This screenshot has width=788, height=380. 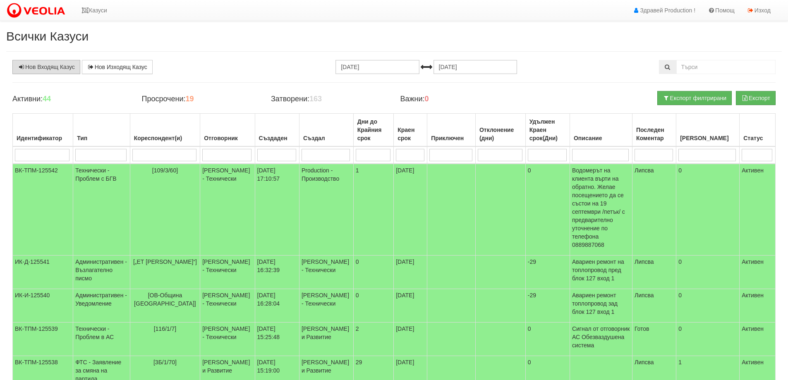 I want to click on span: [109/3/60], so click(x=165, y=170).